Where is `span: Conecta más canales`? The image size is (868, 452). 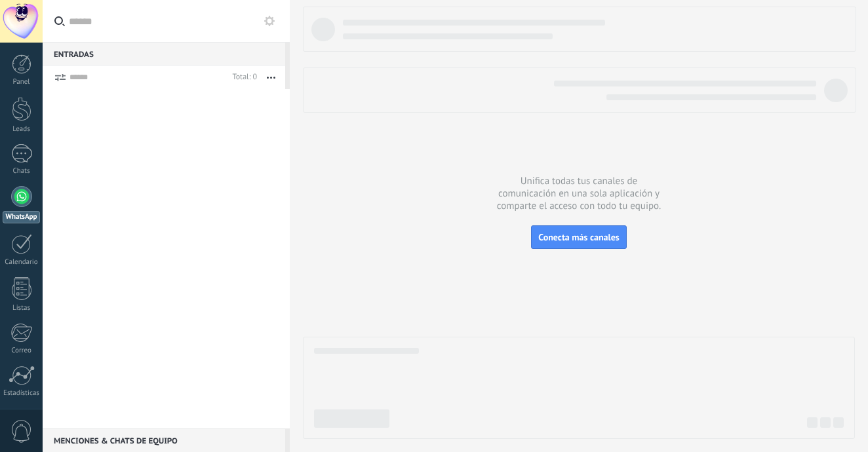 span: Conecta más canales is located at coordinates (578, 237).